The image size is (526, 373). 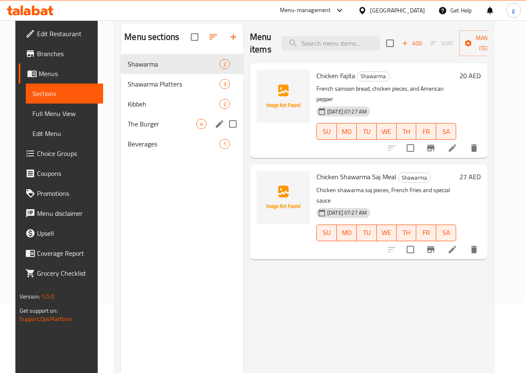 I want to click on div: Shawarma Platters, so click(x=174, y=84).